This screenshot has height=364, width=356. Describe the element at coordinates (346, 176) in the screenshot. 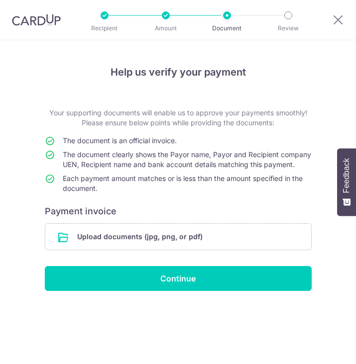

I see `span: Feedback` at that location.